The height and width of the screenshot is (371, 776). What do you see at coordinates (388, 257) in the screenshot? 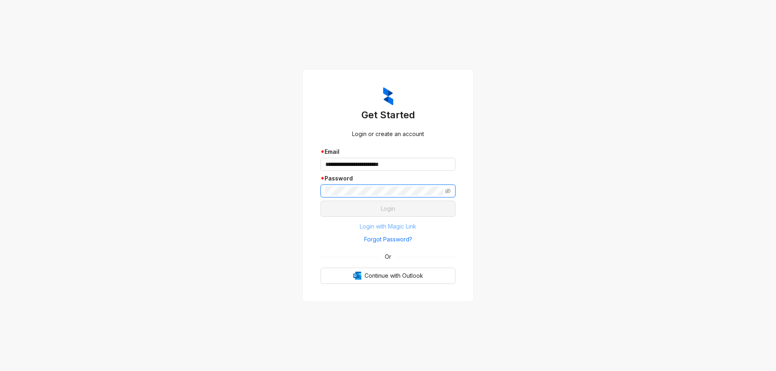
I see `span: Or` at bounding box center [388, 257].